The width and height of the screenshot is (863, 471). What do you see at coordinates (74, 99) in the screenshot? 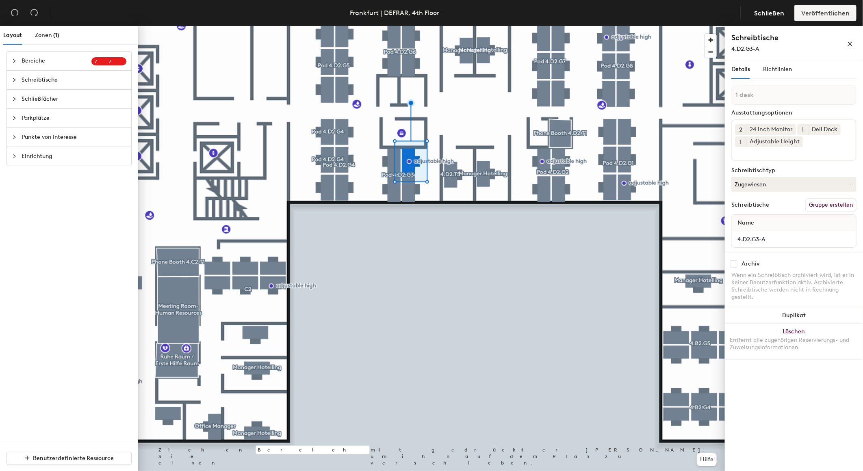
I see `span: Schließfächer` at bounding box center [74, 99].